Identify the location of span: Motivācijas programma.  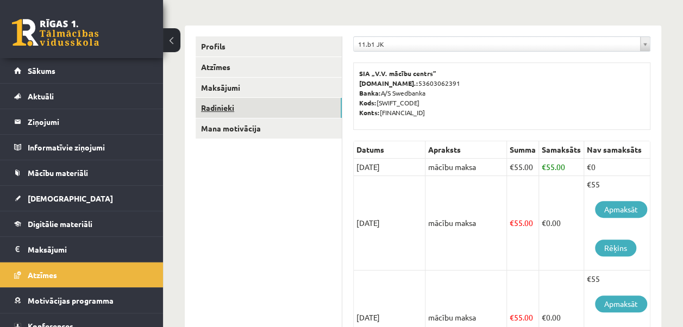
(71, 300).